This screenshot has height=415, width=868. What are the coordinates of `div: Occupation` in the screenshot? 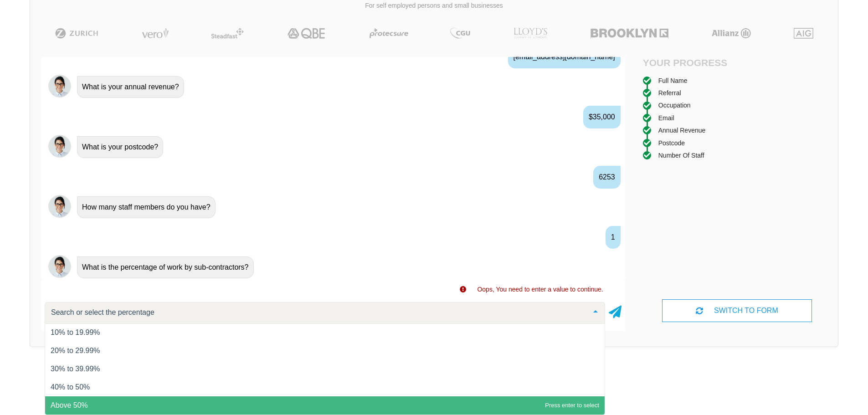 It's located at (675, 105).